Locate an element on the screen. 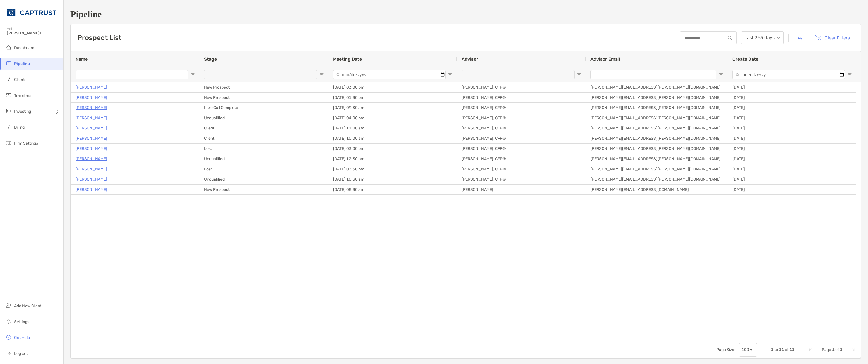 This screenshot has height=364, width=868. div: Last Page is located at coordinates (853, 349).